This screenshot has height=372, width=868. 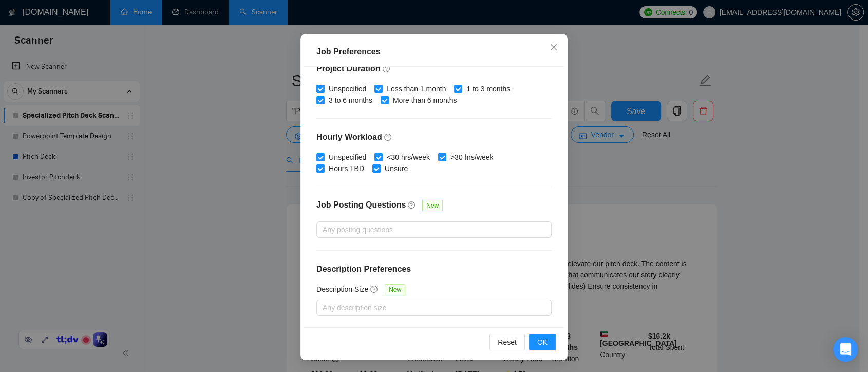 I want to click on h4: Description Preferences, so click(x=434, y=270).